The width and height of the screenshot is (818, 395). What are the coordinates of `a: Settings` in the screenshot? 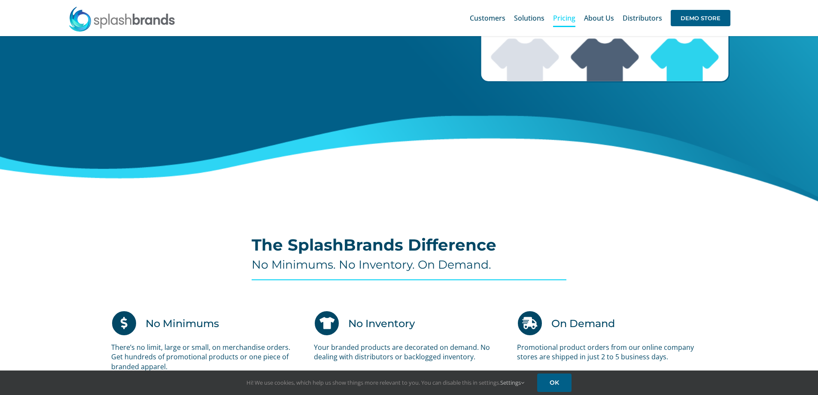 It's located at (512, 382).